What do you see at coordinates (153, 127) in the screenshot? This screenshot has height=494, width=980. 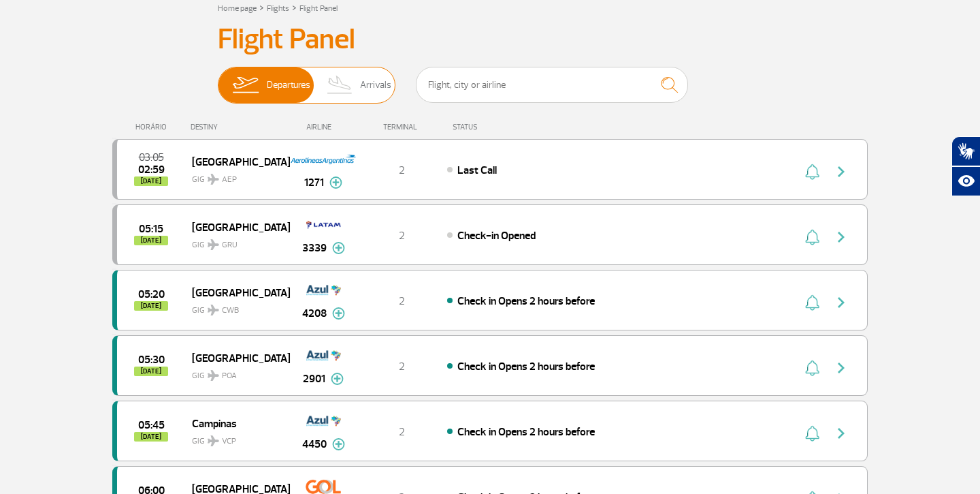 I see `div: HORÁRIO` at bounding box center [153, 127].